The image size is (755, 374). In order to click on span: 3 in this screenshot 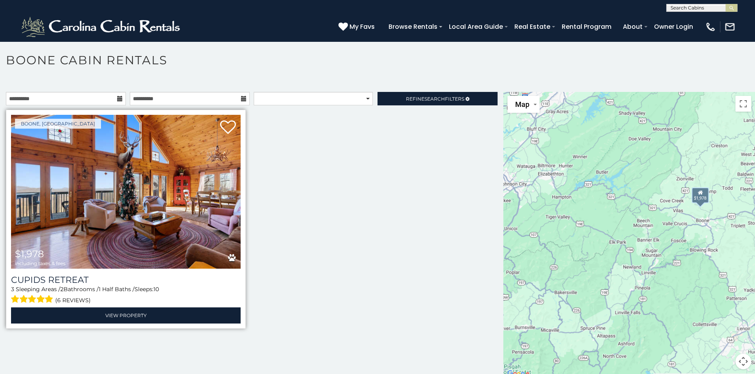, I will do `click(13, 289)`.